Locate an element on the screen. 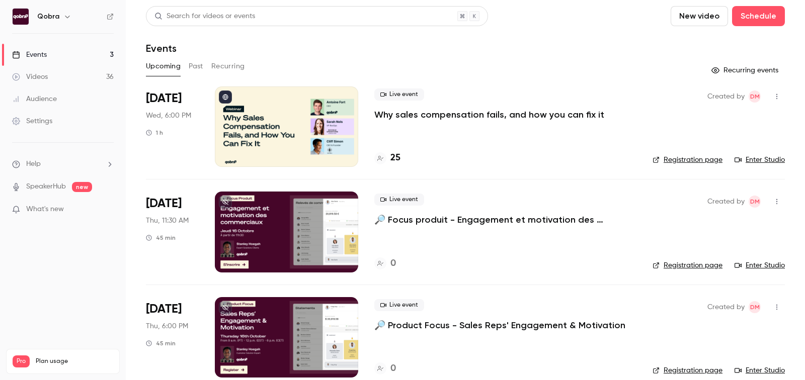  span: Thu, 6:00 PM is located at coordinates (167, 327).